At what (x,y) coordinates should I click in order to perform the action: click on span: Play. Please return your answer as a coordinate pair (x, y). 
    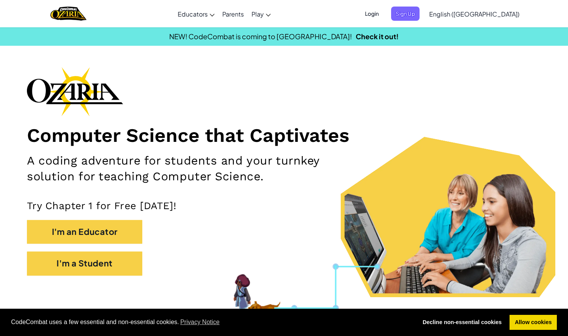
    Looking at the image, I should click on (258, 14).